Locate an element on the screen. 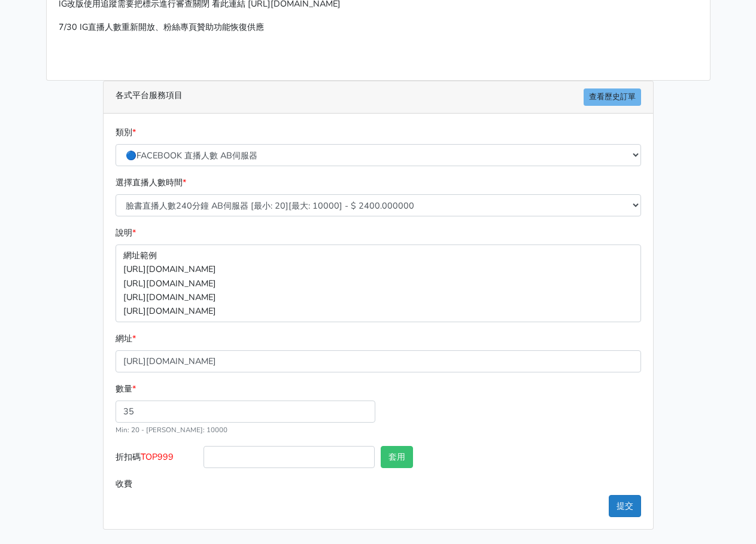 This screenshot has height=544, width=756. button: 提交 is located at coordinates (625, 506).